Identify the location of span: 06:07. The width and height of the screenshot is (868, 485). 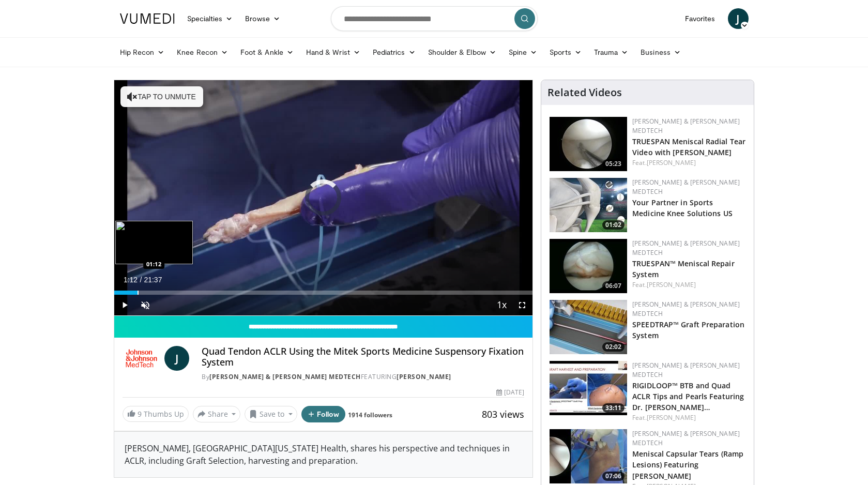
(614, 286).